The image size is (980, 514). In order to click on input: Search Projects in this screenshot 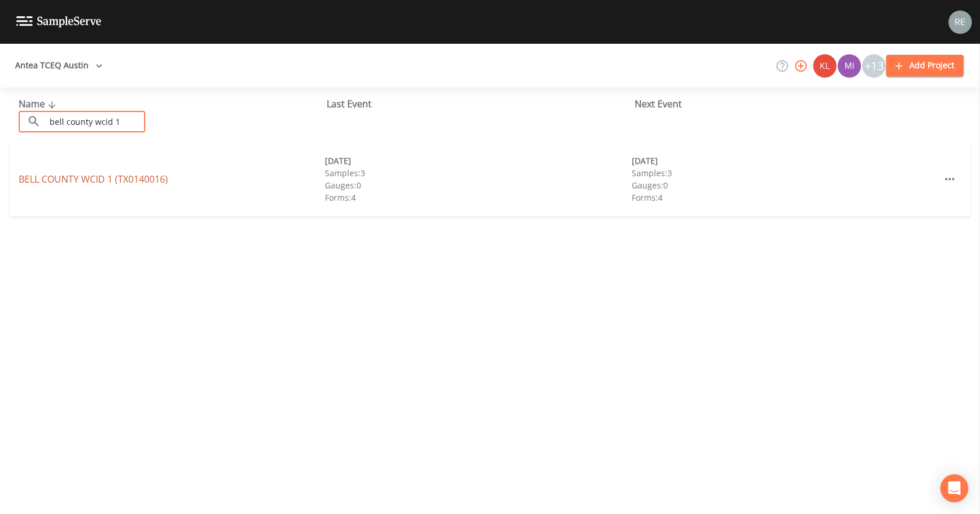, I will do `click(95, 121)`.